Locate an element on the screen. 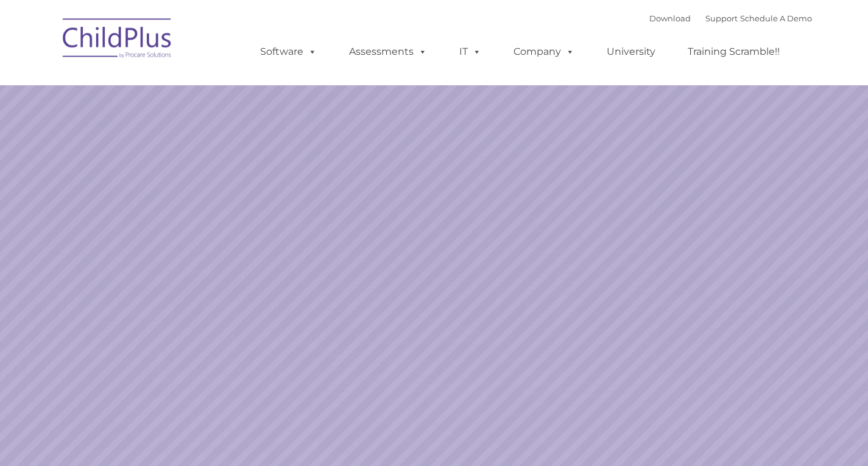  a: Learn More is located at coordinates (661, 278).